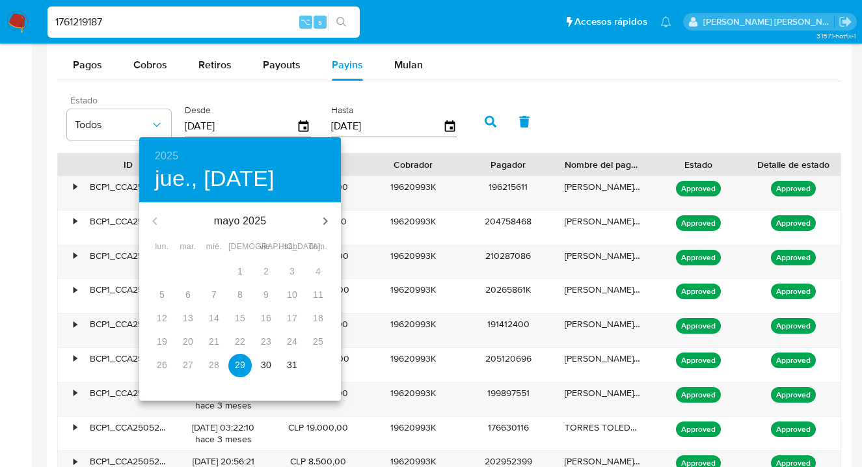  What do you see at coordinates (266, 247) in the screenshot?
I see `span: vie.` at bounding box center [266, 247].